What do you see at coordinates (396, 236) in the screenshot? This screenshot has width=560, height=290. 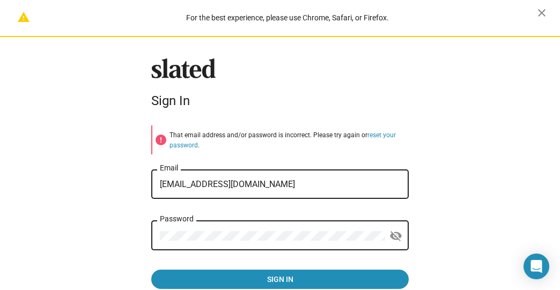 I see `mat-icon: visibility_off` at bounding box center [396, 236].